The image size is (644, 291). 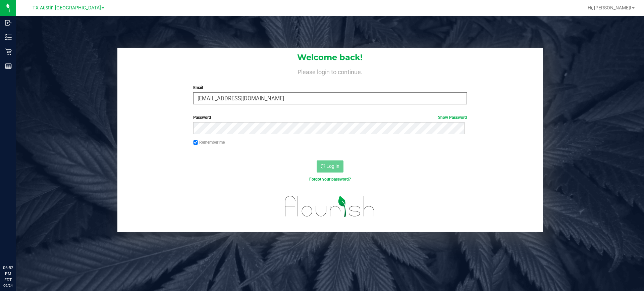 What do you see at coordinates (9, 23) in the screenshot?
I see `inline-svg: Inbound` at bounding box center [9, 23].